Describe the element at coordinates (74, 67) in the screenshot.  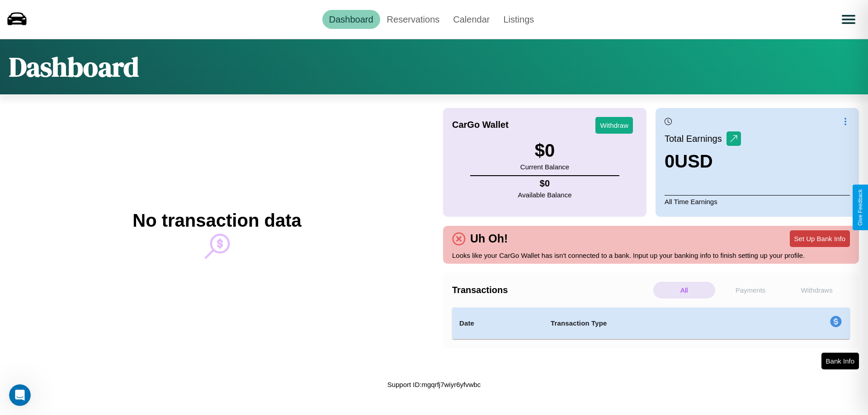
I see `h1: Dashboard` at that location.